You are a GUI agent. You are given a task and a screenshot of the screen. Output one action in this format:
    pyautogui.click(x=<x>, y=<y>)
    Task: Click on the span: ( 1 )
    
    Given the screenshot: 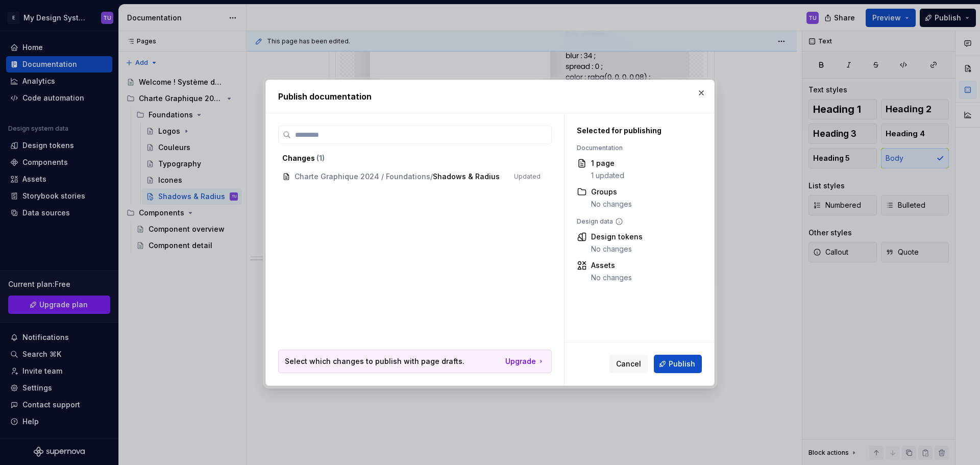 What is the action you would take?
    pyautogui.click(x=321, y=158)
    